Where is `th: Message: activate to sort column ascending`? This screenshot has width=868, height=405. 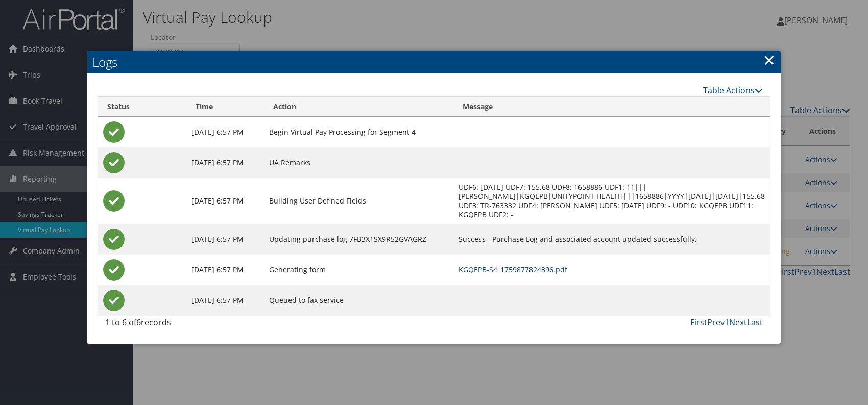
th: Message: activate to sort column ascending is located at coordinates (611, 107).